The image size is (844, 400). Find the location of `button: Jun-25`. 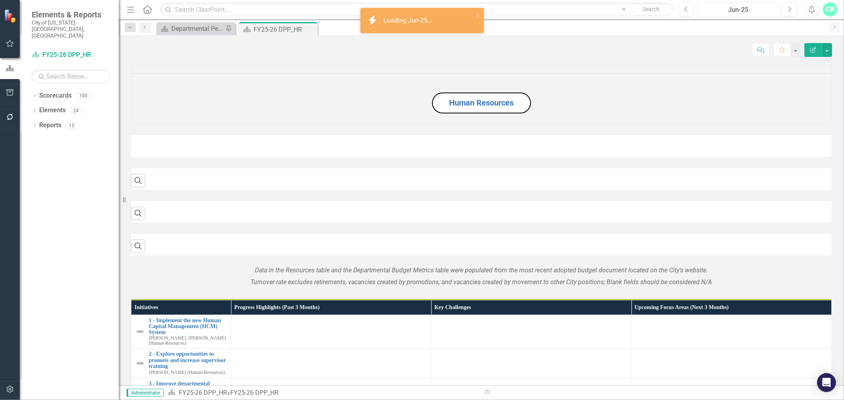

button: Jun-25 is located at coordinates (738, 9).